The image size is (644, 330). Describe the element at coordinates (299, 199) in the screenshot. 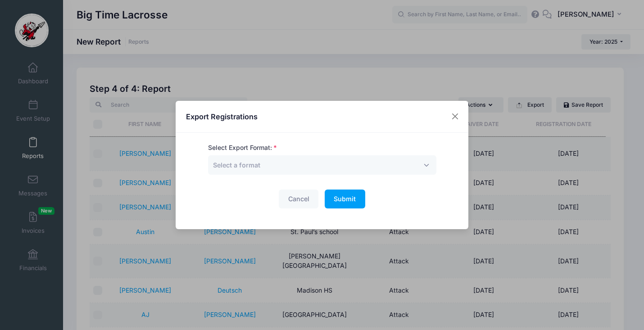

I see `button: Cancel` at that location.